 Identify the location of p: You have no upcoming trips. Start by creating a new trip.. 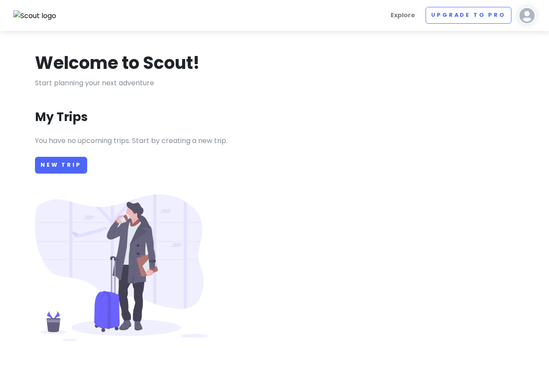
(274, 141).